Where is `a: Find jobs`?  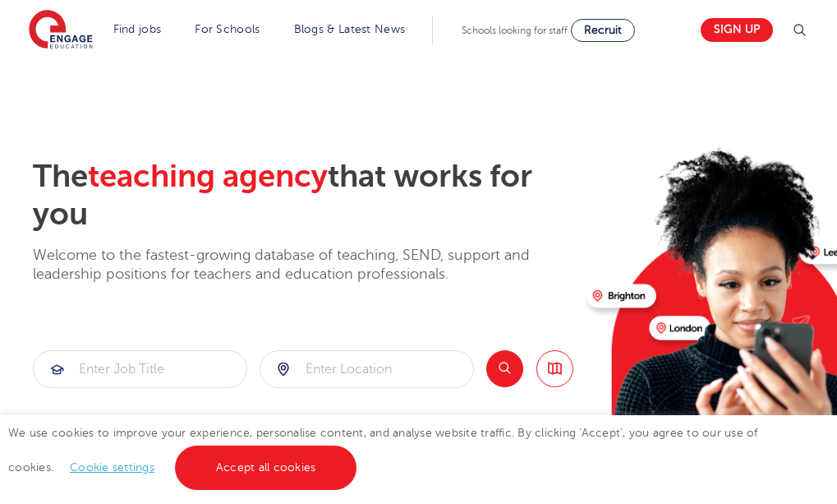
a: Find jobs is located at coordinates (137, 29).